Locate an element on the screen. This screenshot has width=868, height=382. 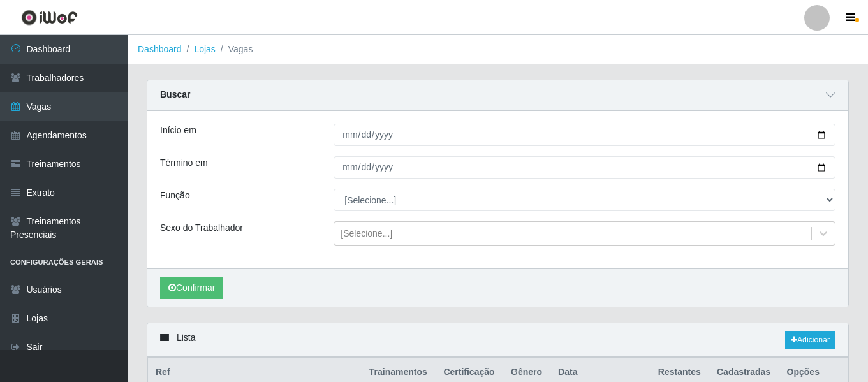
li: Vagas is located at coordinates (234, 49).